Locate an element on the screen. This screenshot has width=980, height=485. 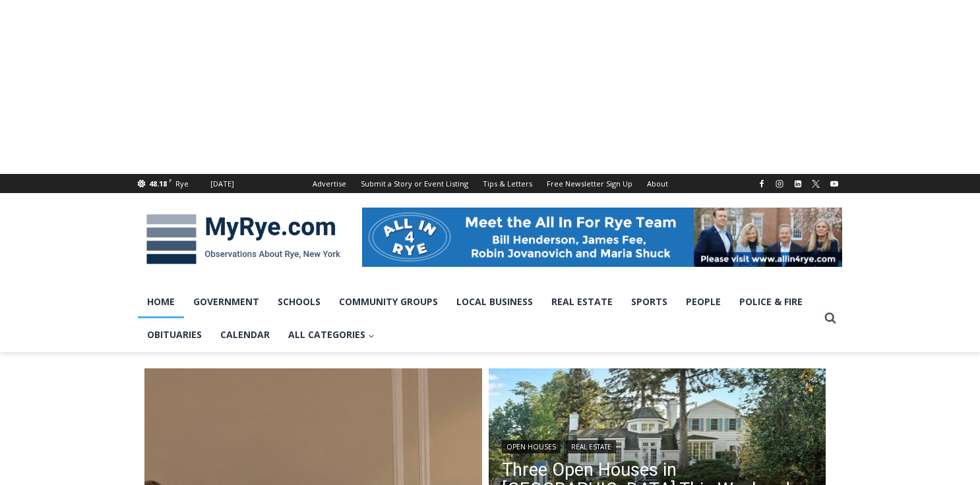
a: X is located at coordinates (815, 184).